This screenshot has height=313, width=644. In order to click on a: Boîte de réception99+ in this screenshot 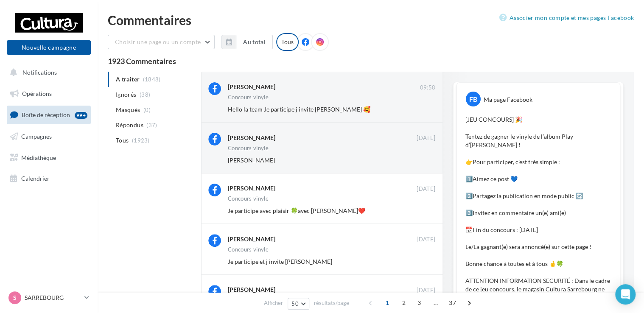, I will do `click(48, 114)`.